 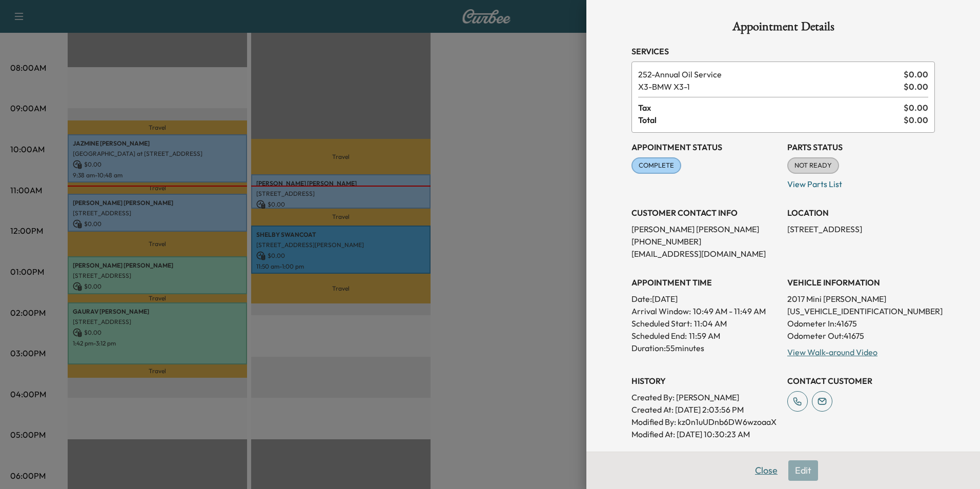 I want to click on span: Tax, so click(x=771, y=107).